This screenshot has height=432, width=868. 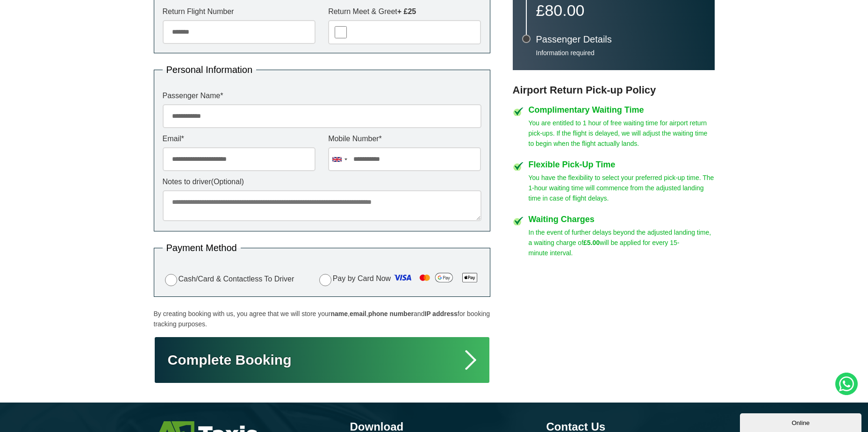 I want to click on p: In the event of further delays beyond the adjusted landing time, a waiting charge of will be appl..., so click(x=622, y=243).